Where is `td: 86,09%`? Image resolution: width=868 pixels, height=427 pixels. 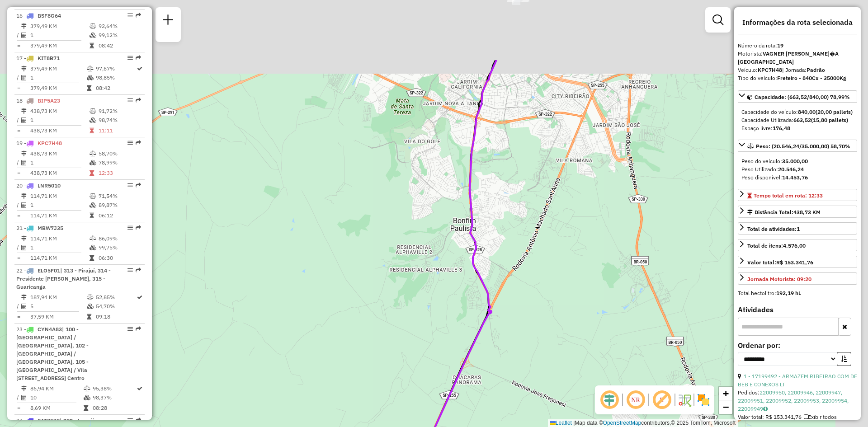
td: 86,09% is located at coordinates (120, 239).